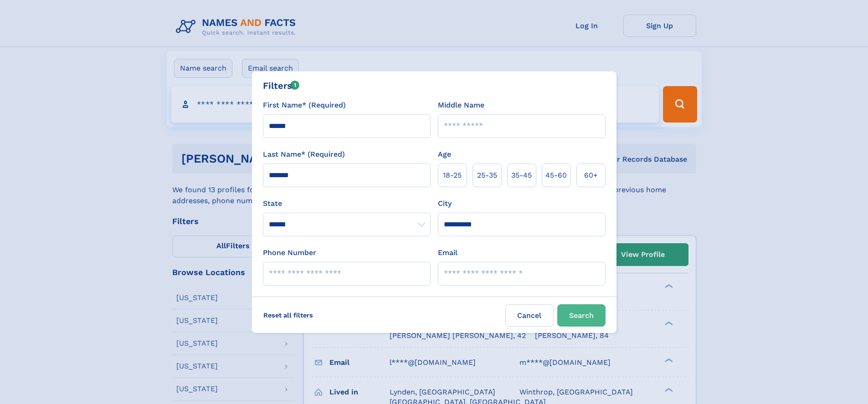  Describe the element at coordinates (288, 315) in the screenshot. I see `label: Reset all filters` at that location.